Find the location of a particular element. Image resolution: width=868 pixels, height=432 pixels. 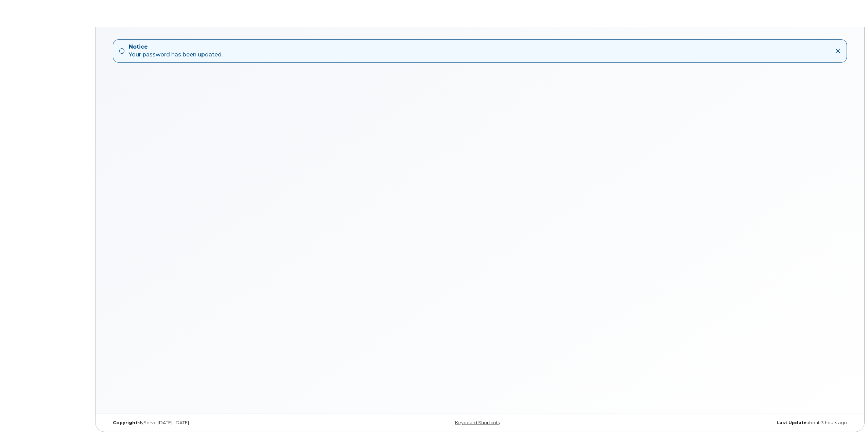

strong: Last Update is located at coordinates (791, 422).